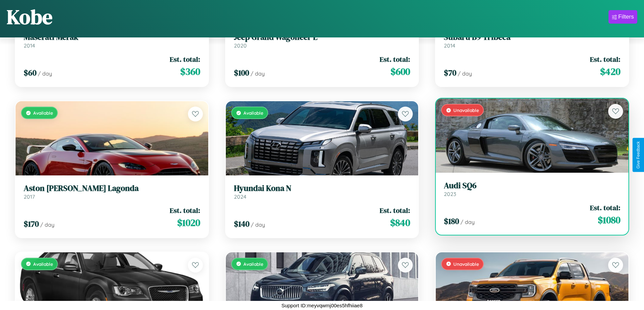  What do you see at coordinates (240, 197) in the screenshot?
I see `span: 2024` at bounding box center [240, 197].